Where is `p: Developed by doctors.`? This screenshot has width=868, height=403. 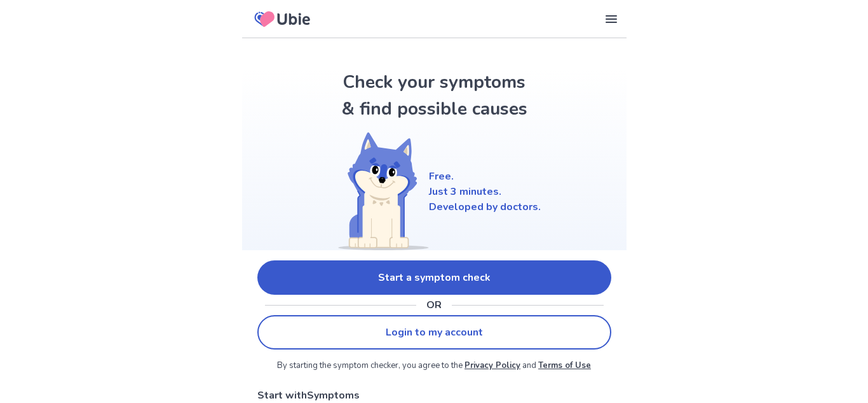
p: Developed by doctors. is located at coordinates (485, 207).